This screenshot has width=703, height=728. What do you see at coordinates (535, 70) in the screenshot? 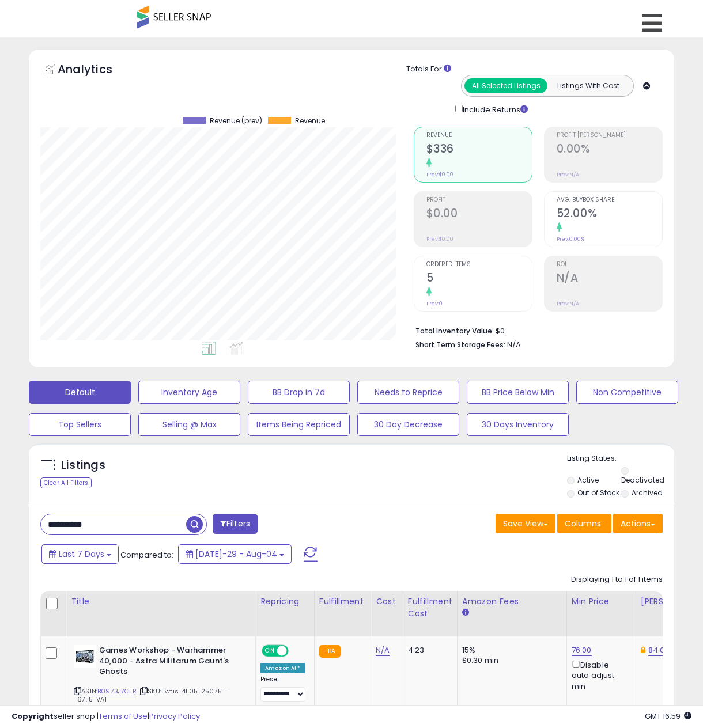
I see `div: Totals For` at bounding box center [535, 70].